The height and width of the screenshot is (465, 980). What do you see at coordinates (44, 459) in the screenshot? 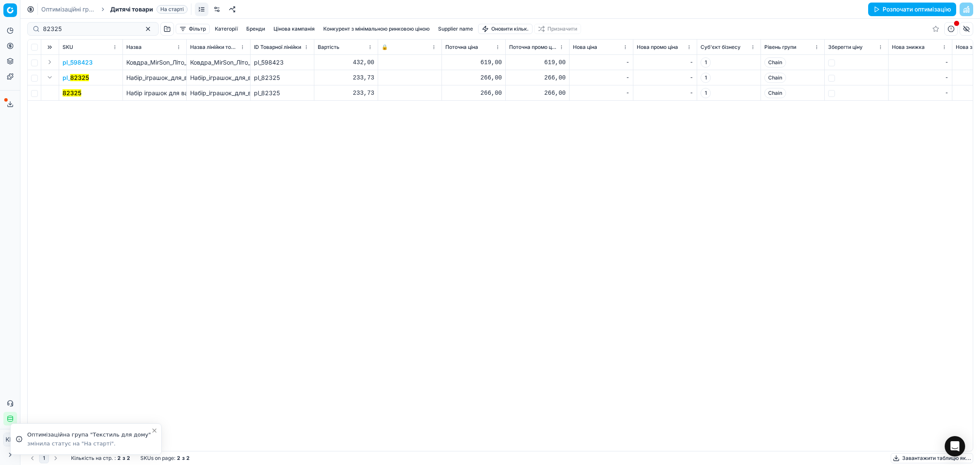
I see `button: 1` at bounding box center [44, 459].